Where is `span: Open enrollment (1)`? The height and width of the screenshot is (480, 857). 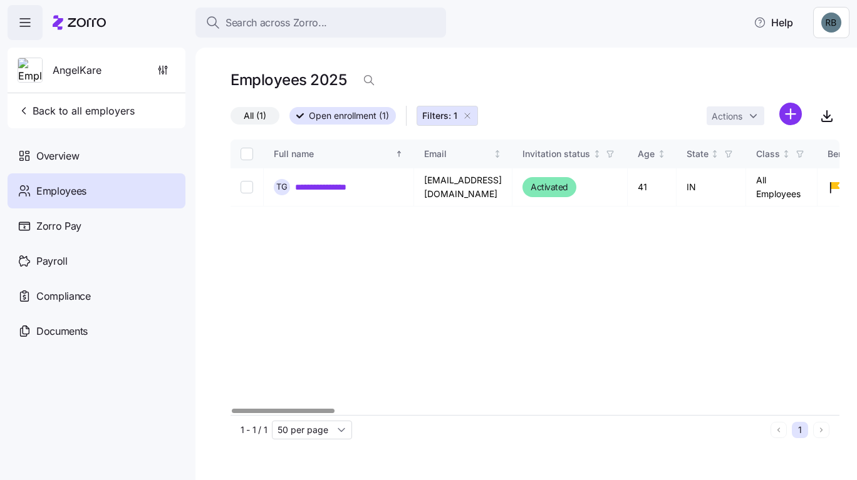 span: Open enrollment (1) is located at coordinates (349, 116).